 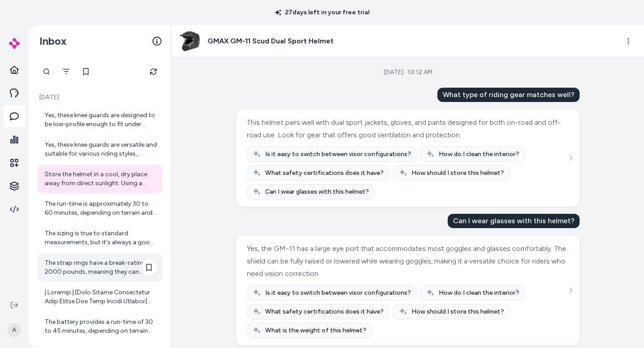 I want to click on img: alby Logo, so click(x=14, y=44).